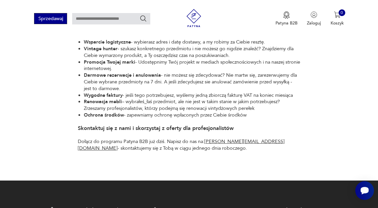 This screenshot has height=208, width=378. What do you see at coordinates (103, 101) in the screenshot?
I see `strong: Renowacja mebli` at bounding box center [103, 101].